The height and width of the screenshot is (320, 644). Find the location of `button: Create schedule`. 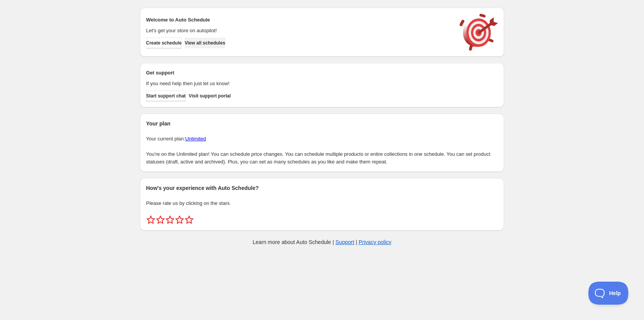

button: Create schedule is located at coordinates (164, 43).